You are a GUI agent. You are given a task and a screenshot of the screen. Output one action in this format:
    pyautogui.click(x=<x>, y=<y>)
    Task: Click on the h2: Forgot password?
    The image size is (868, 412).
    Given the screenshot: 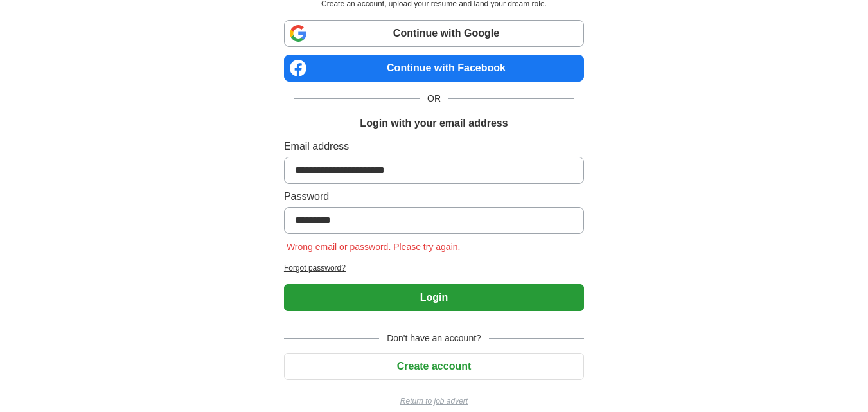 What is the action you would take?
    pyautogui.click(x=434, y=268)
    